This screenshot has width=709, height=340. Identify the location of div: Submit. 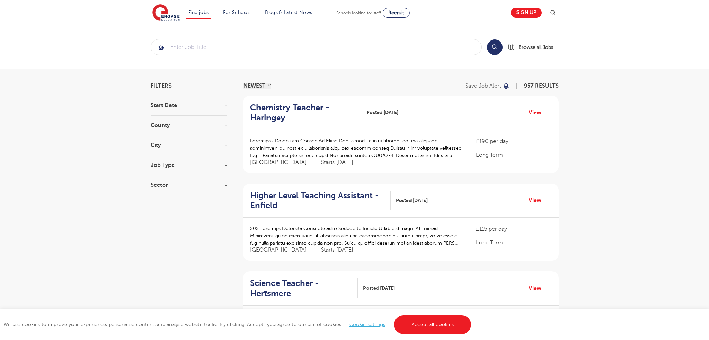
(316, 47).